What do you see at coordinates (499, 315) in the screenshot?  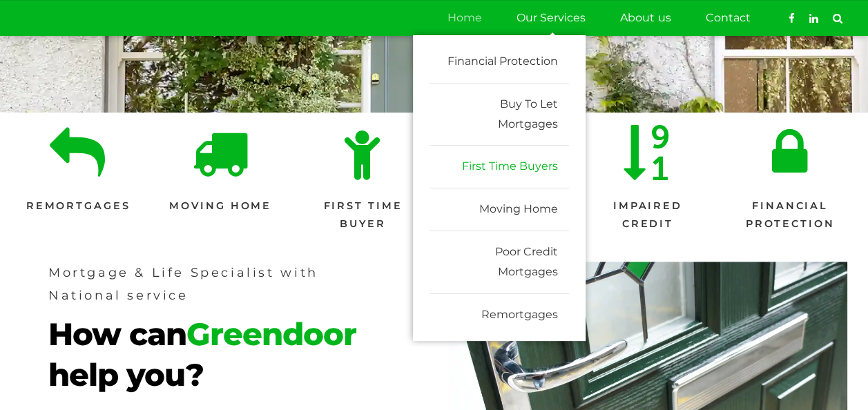 I see `a: Remortgages` at bounding box center [499, 315].